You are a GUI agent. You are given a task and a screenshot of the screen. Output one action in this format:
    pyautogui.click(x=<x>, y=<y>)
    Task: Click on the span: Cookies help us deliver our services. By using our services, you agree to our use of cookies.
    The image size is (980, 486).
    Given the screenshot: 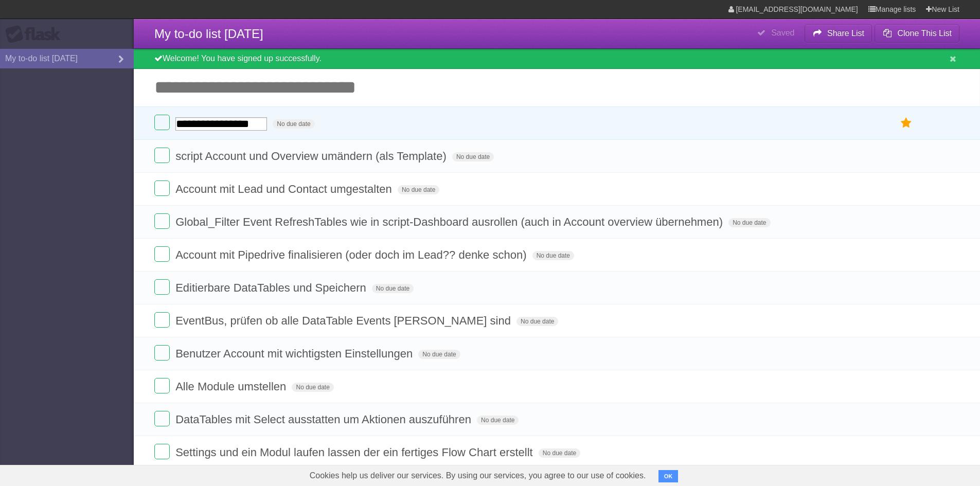 What is the action you would take?
    pyautogui.click(x=478, y=475)
    